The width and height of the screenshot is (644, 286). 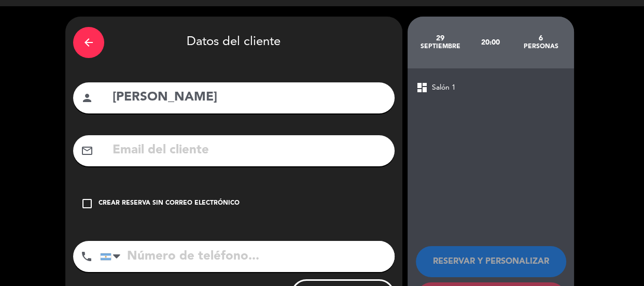 I want to click on div: Crear reserva sin correo electrónico, so click(x=169, y=204).